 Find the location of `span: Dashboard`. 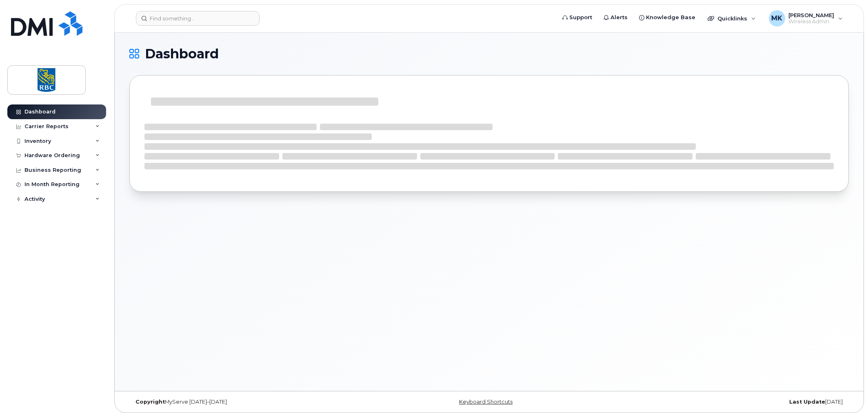

span: Dashboard is located at coordinates (182, 54).